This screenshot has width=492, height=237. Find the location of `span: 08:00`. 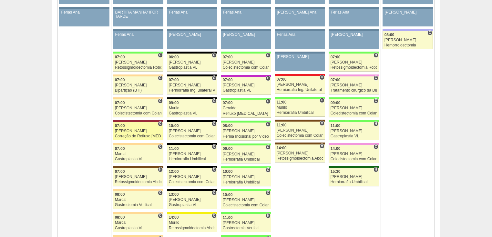

span: 08:00 is located at coordinates (120, 194).